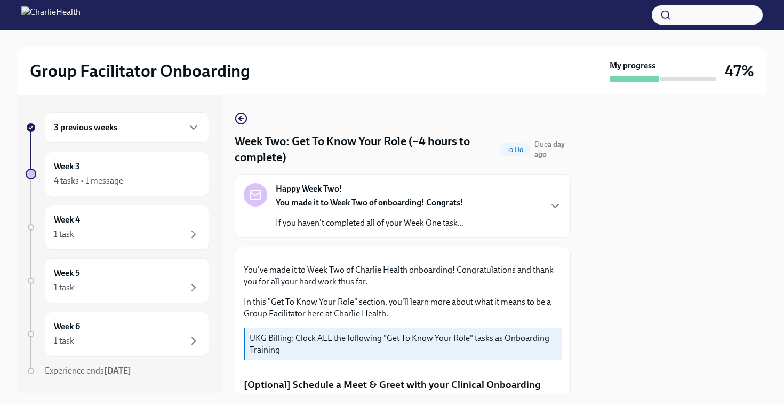  What do you see at coordinates (739, 71) in the screenshot?
I see `h3: 47%` at bounding box center [739, 71].